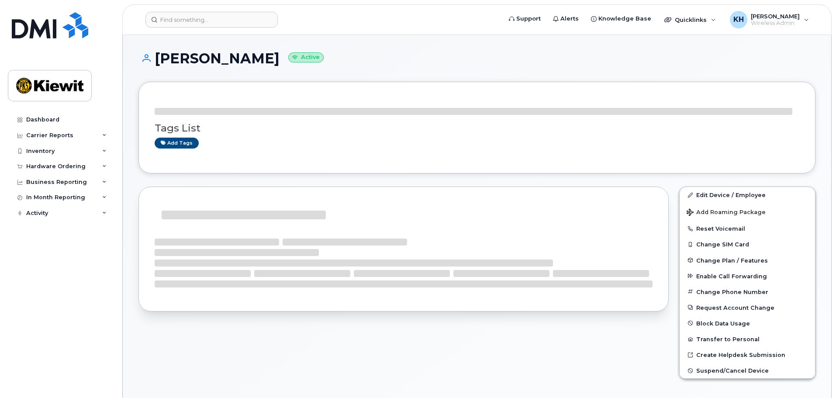 The width and height of the screenshot is (836, 398). What do you see at coordinates (176, 143) in the screenshot?
I see `a: Add tags` at bounding box center [176, 143].